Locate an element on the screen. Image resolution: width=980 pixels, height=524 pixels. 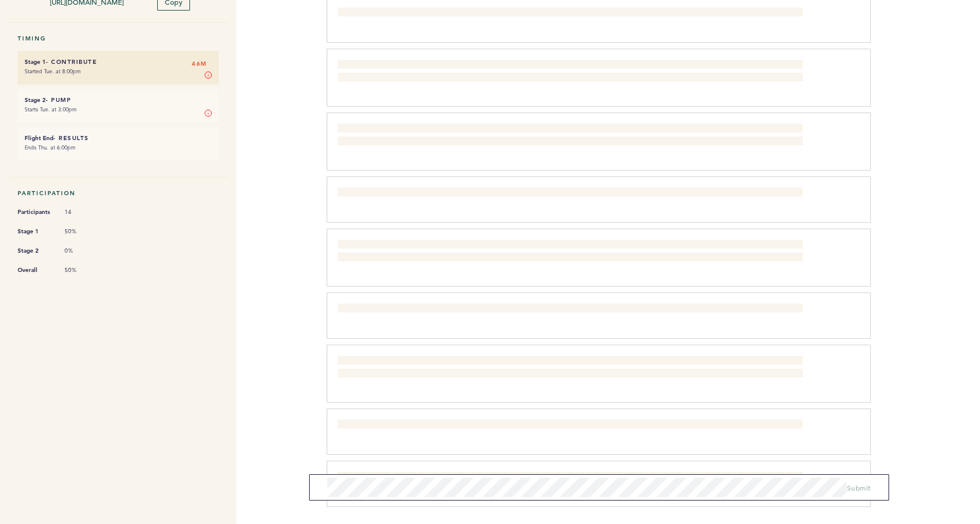
span: I feel like our interactions with other teams improved. We had more ongoing dialogue from differe... is located at coordinates (508, 194).